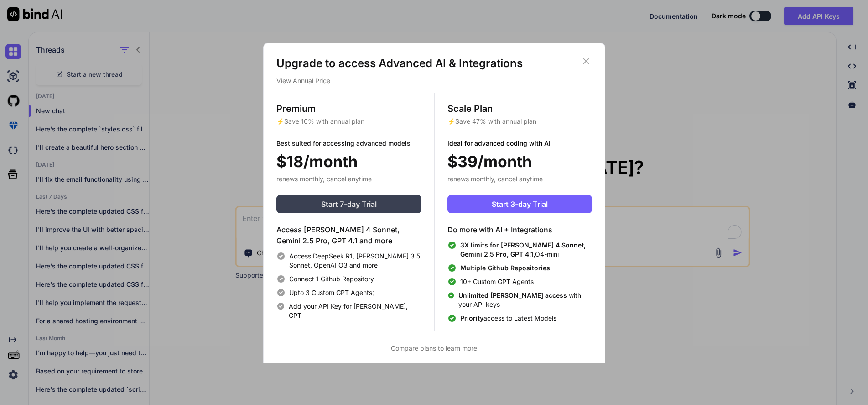  What do you see at coordinates (508, 318) in the screenshot?
I see `span: access to Latest Models` at bounding box center [508, 318].